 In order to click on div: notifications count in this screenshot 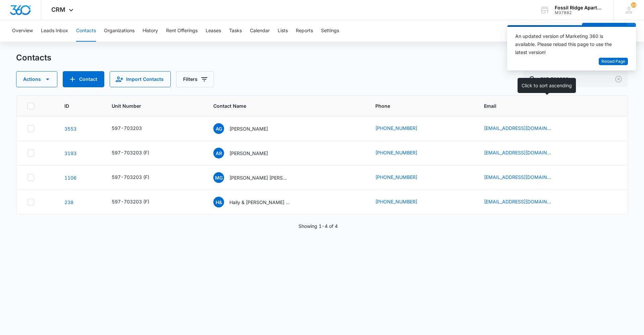, I will do `click(634, 5)`.